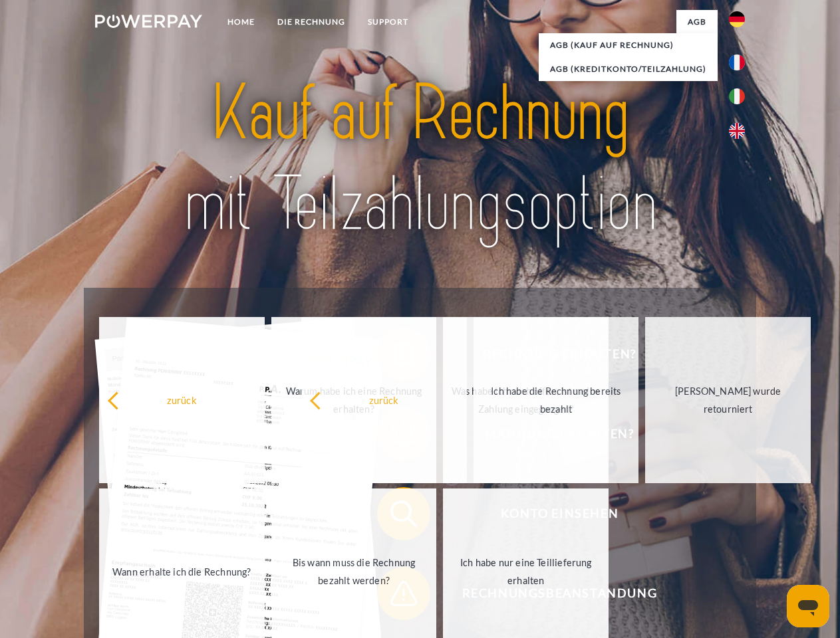  I want to click on a: Home, so click(241, 22).